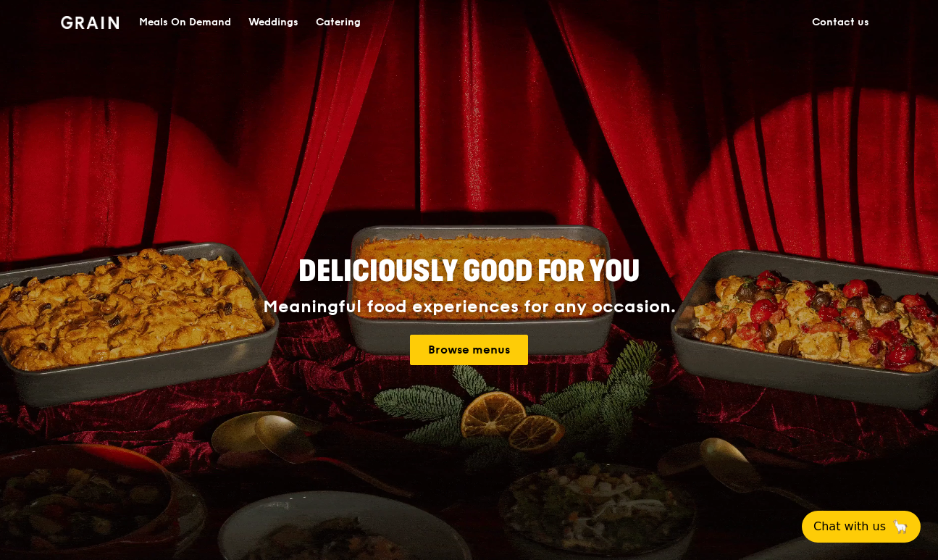 This screenshot has width=938, height=560. I want to click on a: Contact us, so click(840, 23).